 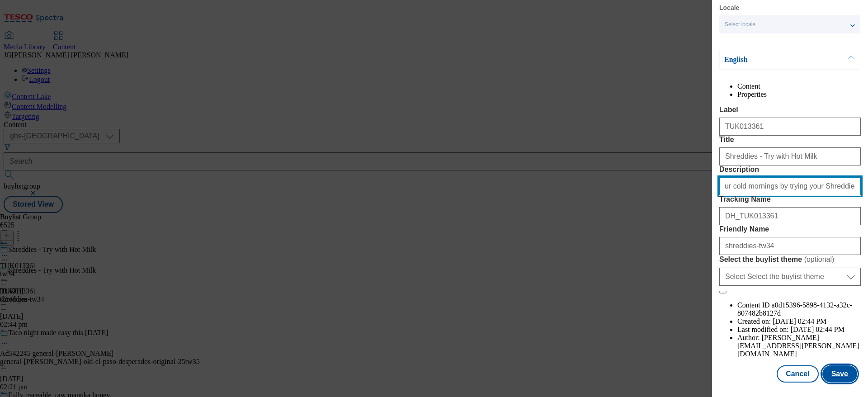 What do you see at coordinates (799, 329) in the screenshot?
I see `li: Last modified on:` at bounding box center [799, 329].